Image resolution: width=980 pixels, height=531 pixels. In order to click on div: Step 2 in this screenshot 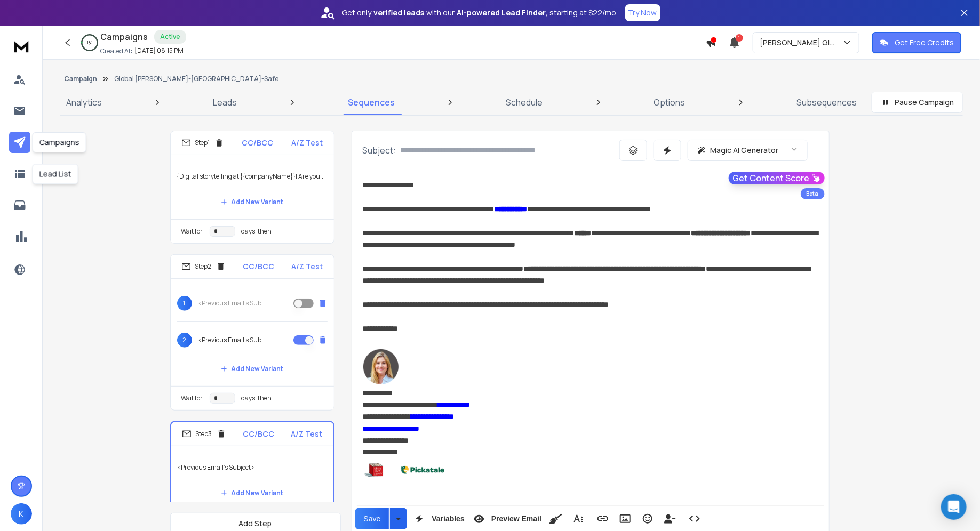, I will do `click(203, 267)`.